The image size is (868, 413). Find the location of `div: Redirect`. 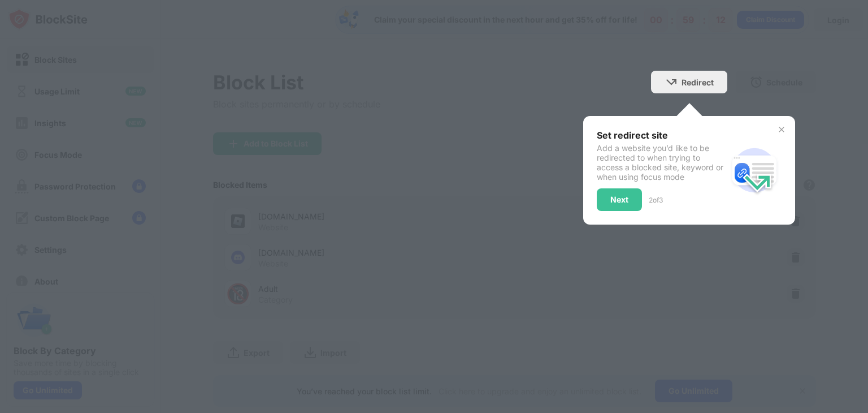

div: Redirect is located at coordinates (698, 82).